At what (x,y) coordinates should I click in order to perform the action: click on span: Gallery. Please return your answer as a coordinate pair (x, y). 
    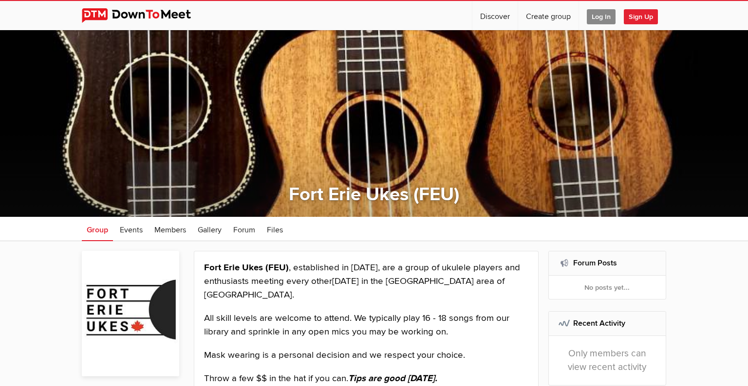
    Looking at the image, I should click on (209, 230).